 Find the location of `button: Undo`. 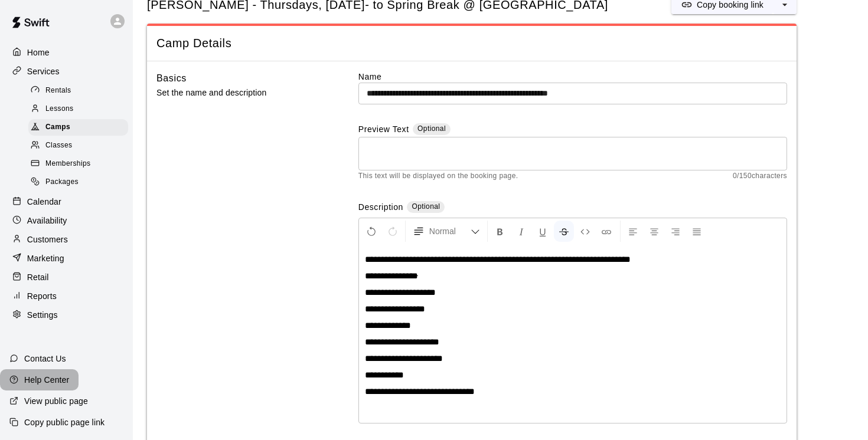

button: Undo is located at coordinates (371, 231).